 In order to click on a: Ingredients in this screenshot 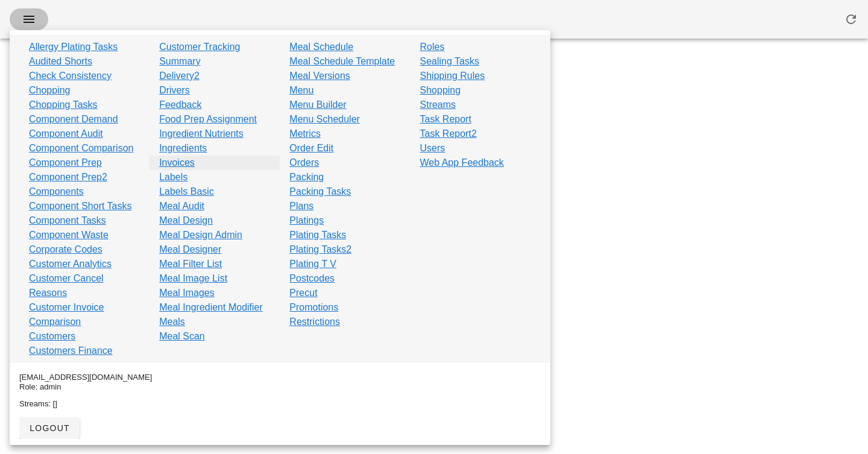, I will do `click(183, 148)`.